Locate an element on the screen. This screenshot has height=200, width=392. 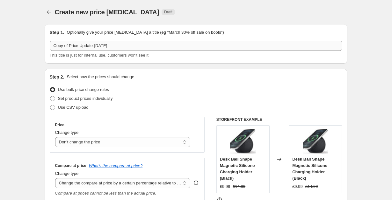
span: This title is just for internal use, customers won't see it is located at coordinates (99, 55).